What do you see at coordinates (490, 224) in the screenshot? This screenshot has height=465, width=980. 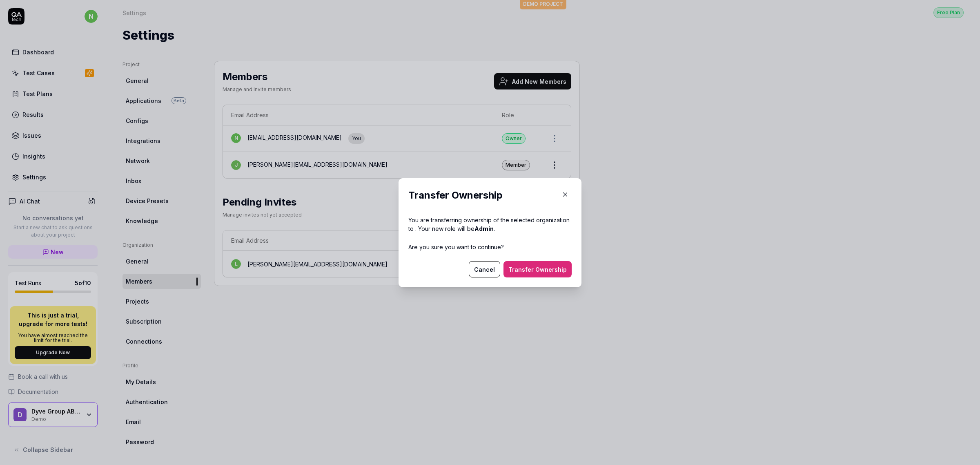 I see `p: You are transferring ownership of the selected organization to . Your new role will be .` at bounding box center [490, 224].